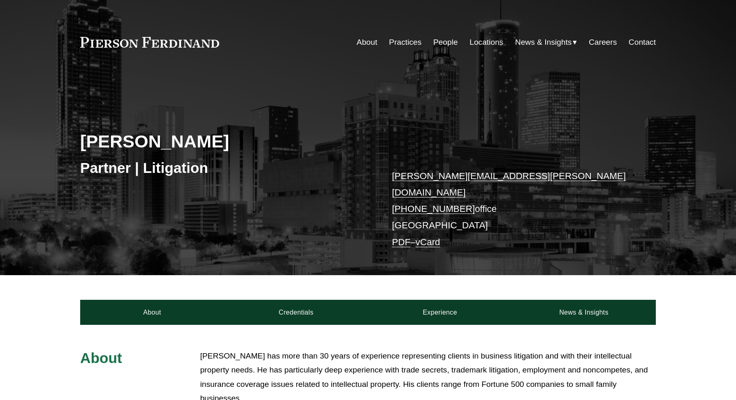 The height and width of the screenshot is (400, 736). What do you see at coordinates (401, 242) in the screenshot?
I see `a: PDF` at bounding box center [401, 242].